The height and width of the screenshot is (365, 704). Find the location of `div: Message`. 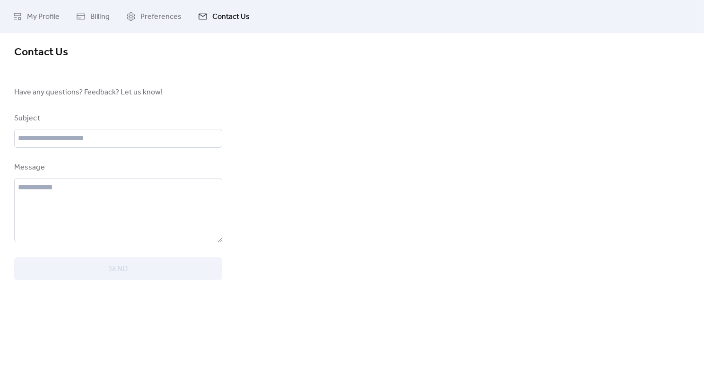

div: Message is located at coordinates (117, 168).